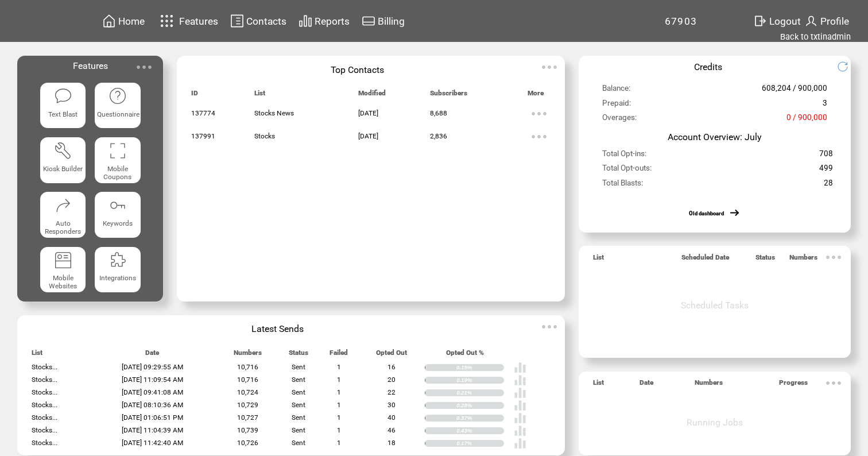  What do you see at coordinates (536, 96) in the screenshot?
I see `span: More` at bounding box center [536, 96].